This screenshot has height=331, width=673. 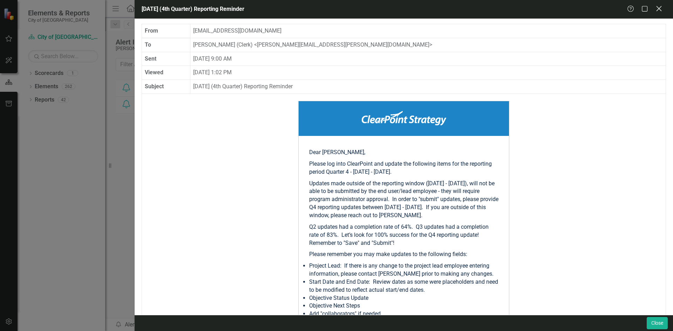 What do you see at coordinates (404, 286) in the screenshot?
I see `li: Start Date and End Date: Review dates as some were placeholders and need to be modified to reflec...` at bounding box center [404, 286].